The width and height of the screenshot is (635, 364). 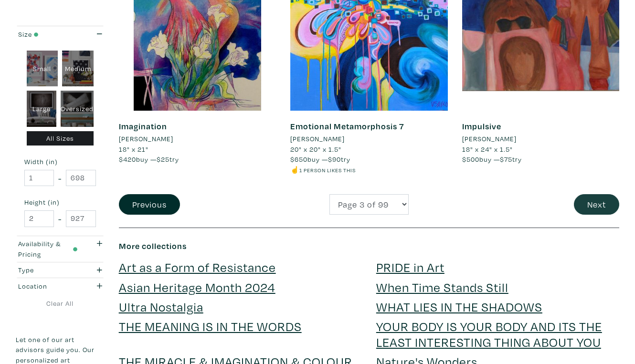 What do you see at coordinates (60, 249) in the screenshot?
I see `button: Availability & Pricing` at bounding box center [60, 249].